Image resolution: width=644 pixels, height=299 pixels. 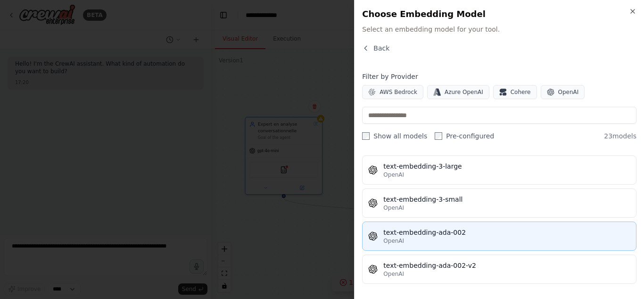 I want to click on label: Show all models, so click(x=394, y=136).